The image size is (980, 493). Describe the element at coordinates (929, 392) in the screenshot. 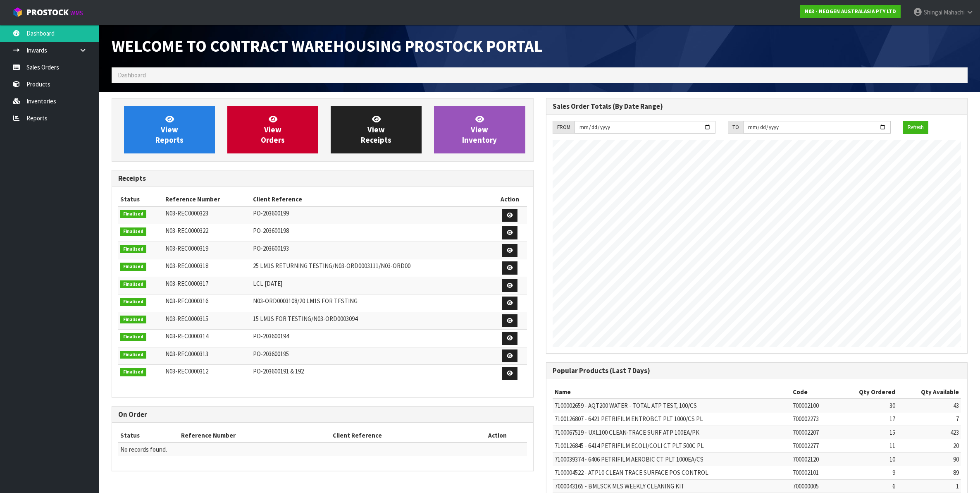

I see `th: Qty Available` at that location.